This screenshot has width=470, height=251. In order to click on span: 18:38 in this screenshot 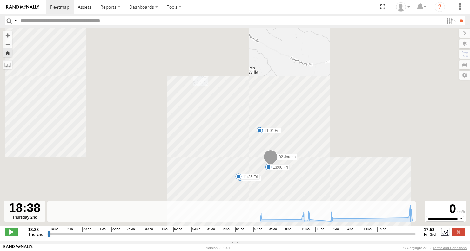, I will do `click(54, 230)`.